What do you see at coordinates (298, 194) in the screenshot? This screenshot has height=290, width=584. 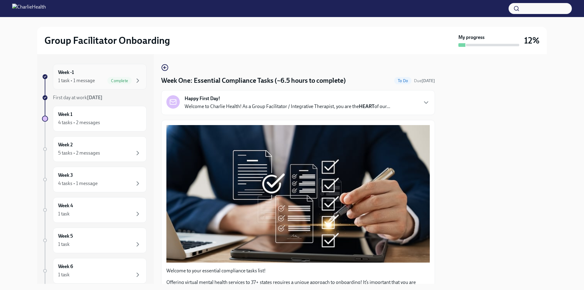 I see `button: Zoom image` at bounding box center [298, 194].